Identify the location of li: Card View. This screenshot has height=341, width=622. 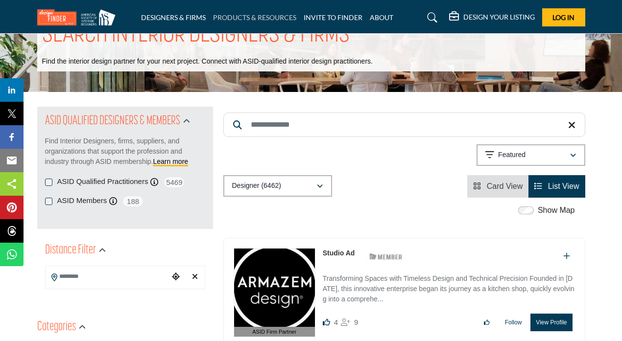
(498, 187).